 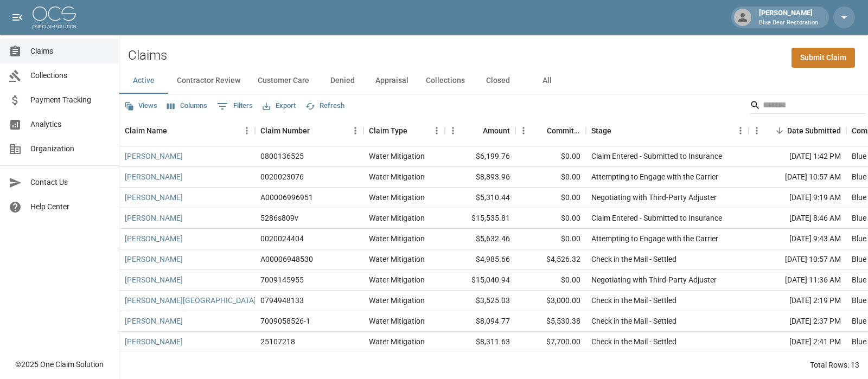 What do you see at coordinates (188, 106) in the screenshot?
I see `button: Select columns` at bounding box center [188, 106].